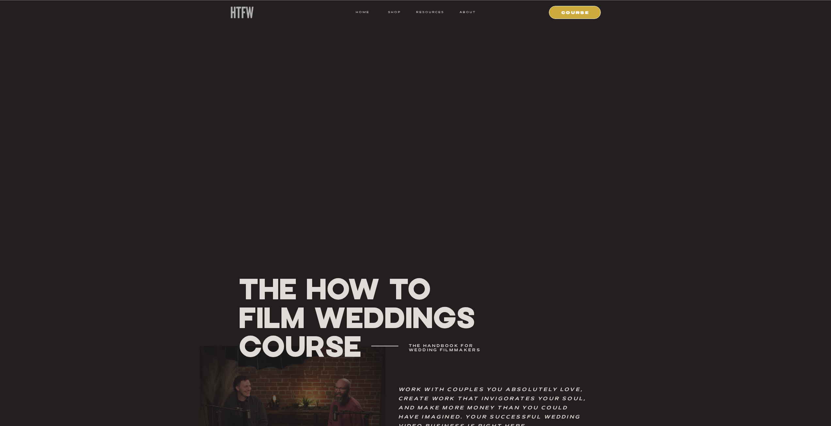 This screenshot has width=831, height=426. I want to click on a: COURSE, so click(576, 12).